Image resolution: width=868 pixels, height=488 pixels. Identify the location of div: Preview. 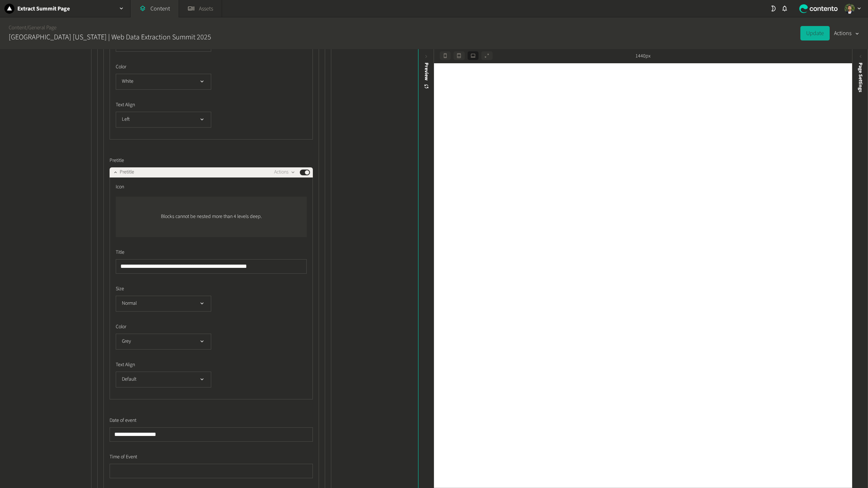
(426, 76).